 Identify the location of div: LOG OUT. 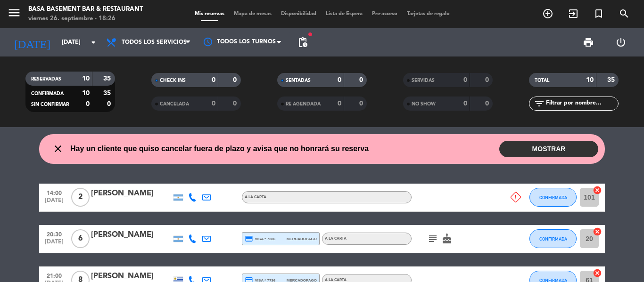
(620, 42).